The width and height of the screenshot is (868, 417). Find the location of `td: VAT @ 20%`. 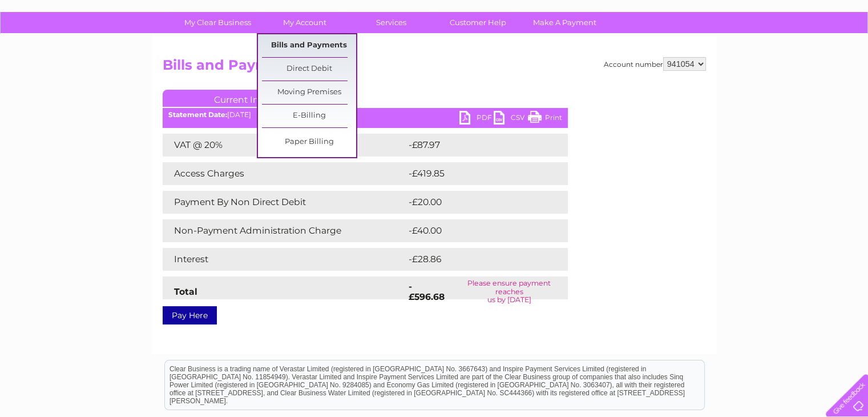

td: VAT @ 20% is located at coordinates (284, 145).